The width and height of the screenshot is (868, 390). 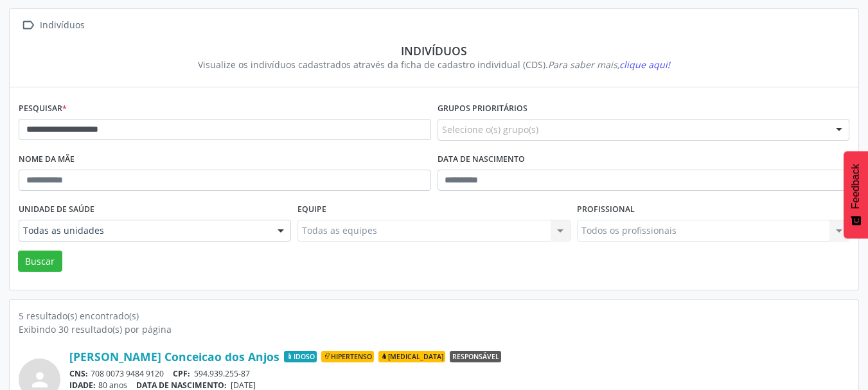 What do you see at coordinates (644, 64) in the screenshot?
I see `span: clique aqui!` at bounding box center [644, 64].